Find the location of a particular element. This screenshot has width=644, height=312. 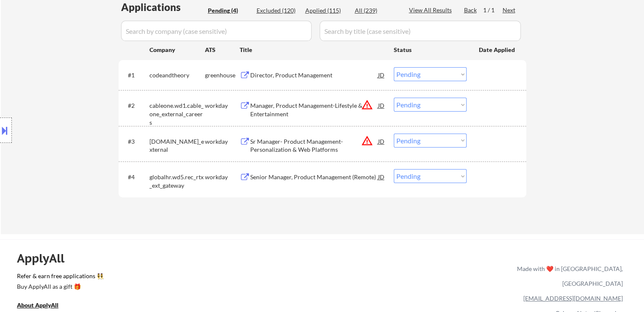

div: View All Results is located at coordinates (431, 10).